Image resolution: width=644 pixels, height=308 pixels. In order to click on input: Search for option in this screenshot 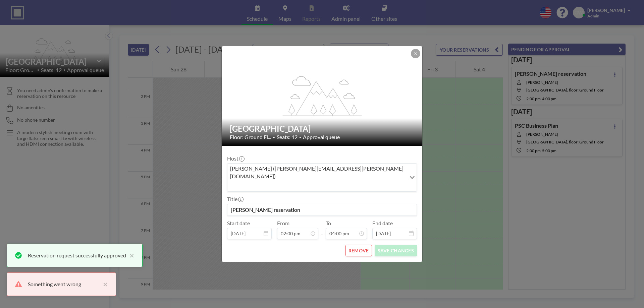, I will do `click(317, 186)`.